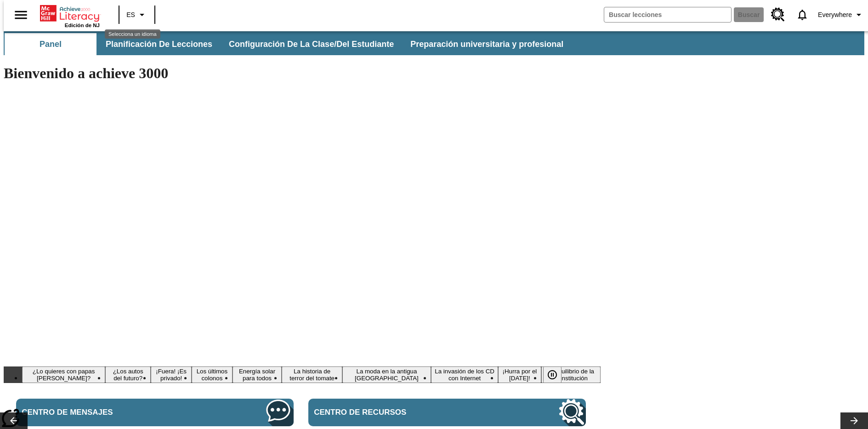 This screenshot has width=868, height=429. What do you see at coordinates (137, 15) in the screenshot?
I see `button: Lenguaje: ES, Selecciona un idioma` at bounding box center [137, 15].